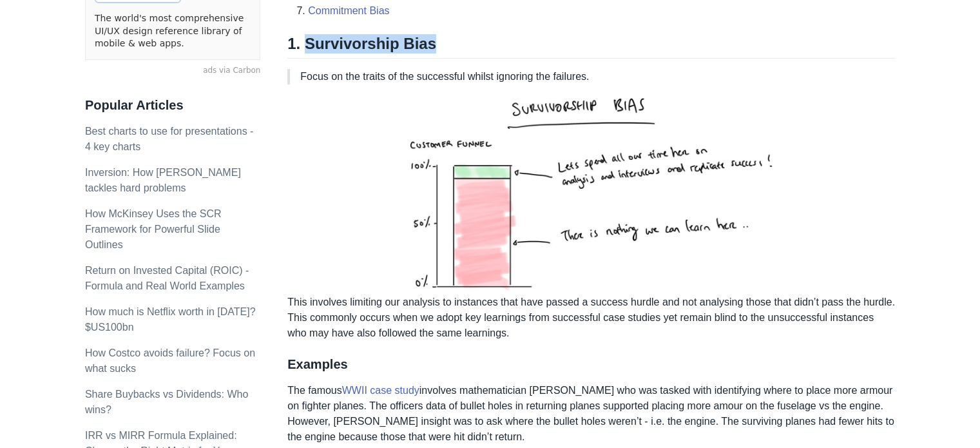 Image resolution: width=980 pixels, height=448 pixels. I want to click on a: Share Buybacks vs Dividends: Who wins?, so click(166, 402).